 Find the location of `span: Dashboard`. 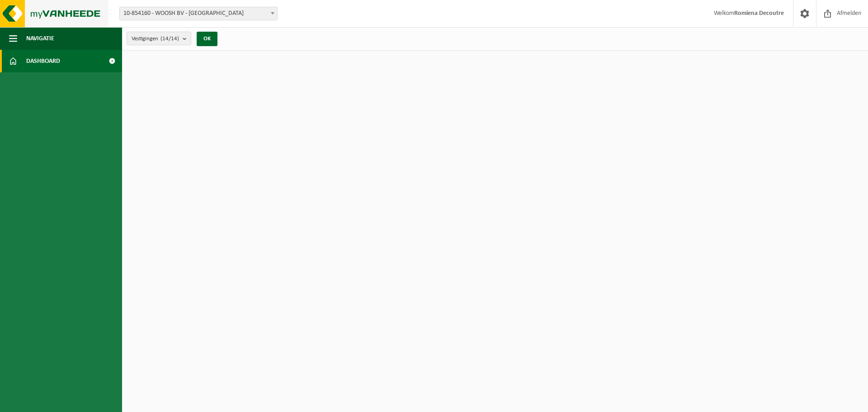

span: Dashboard is located at coordinates (43, 61).